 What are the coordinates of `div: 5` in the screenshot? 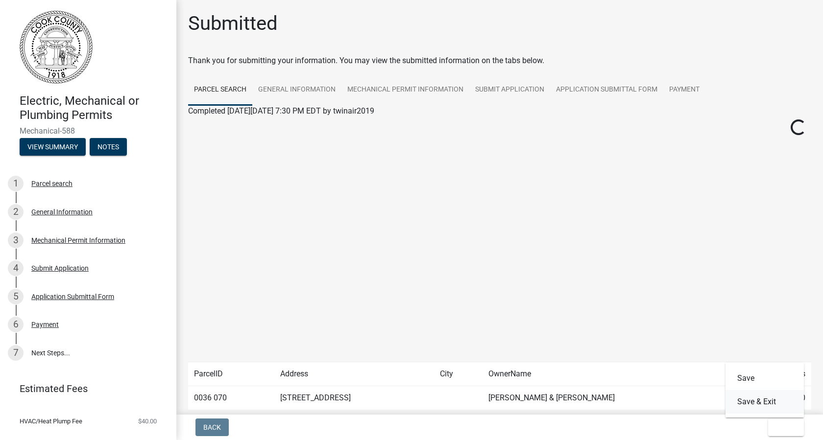 It's located at (16, 297).